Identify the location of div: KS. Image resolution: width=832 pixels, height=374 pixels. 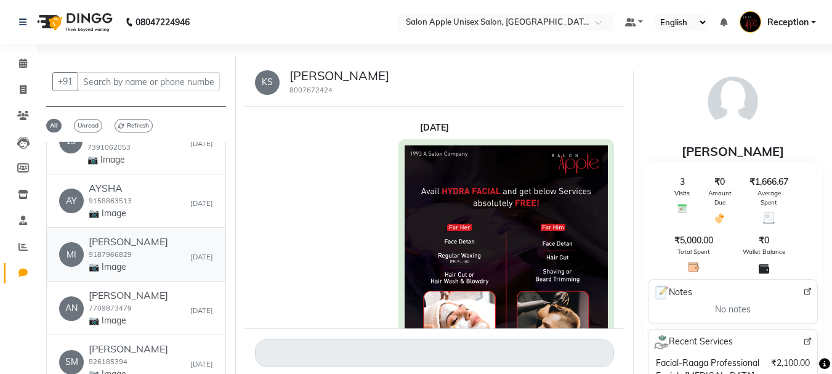
(267, 83).